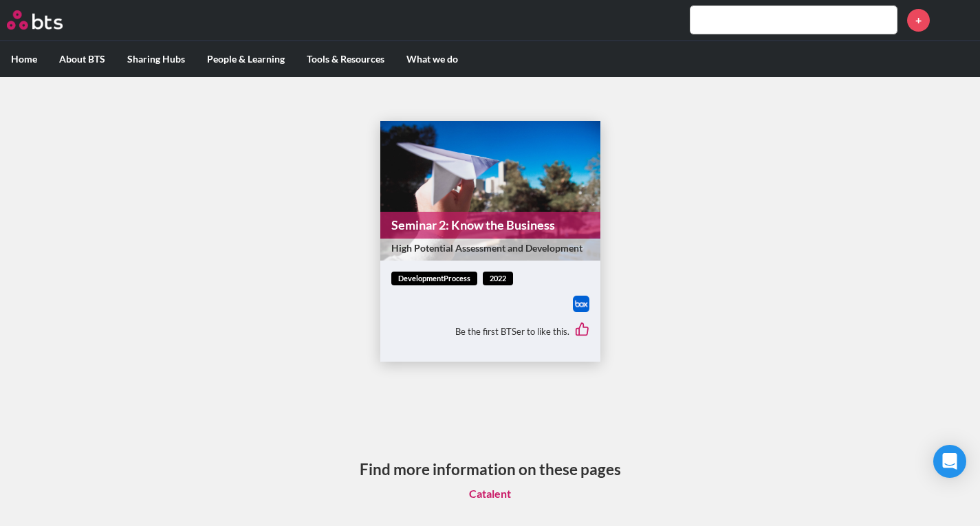 The width and height of the screenshot is (980, 526). What do you see at coordinates (34, 20) in the screenshot?
I see `img: BTS Logo` at bounding box center [34, 20].